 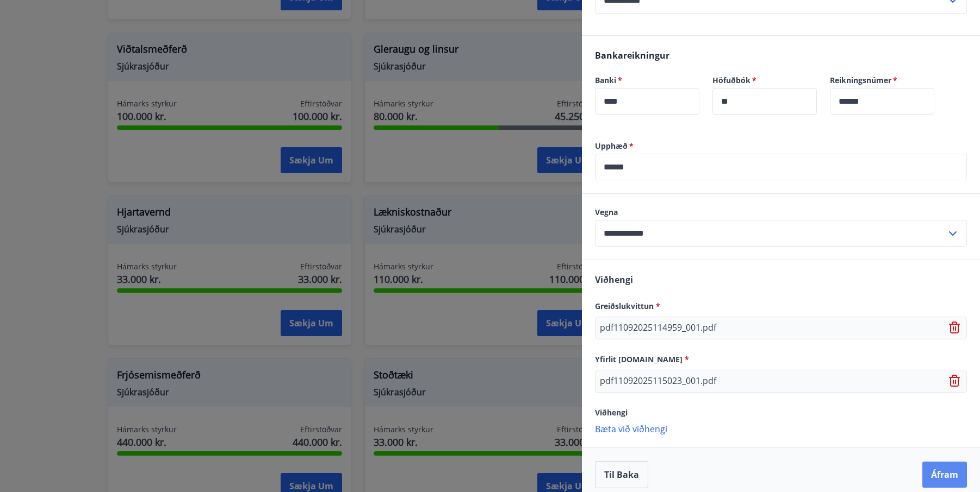 What do you see at coordinates (781, 429) in the screenshot?
I see `p: Bæta við viðhengi` at bounding box center [781, 429].